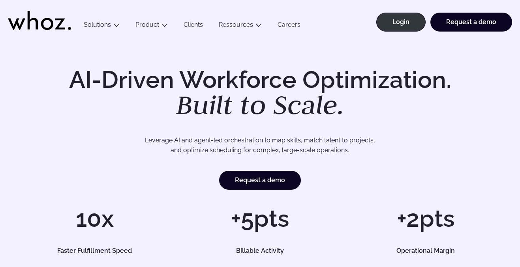 The image size is (520, 267). I want to click on h1: 10x, so click(94, 219).